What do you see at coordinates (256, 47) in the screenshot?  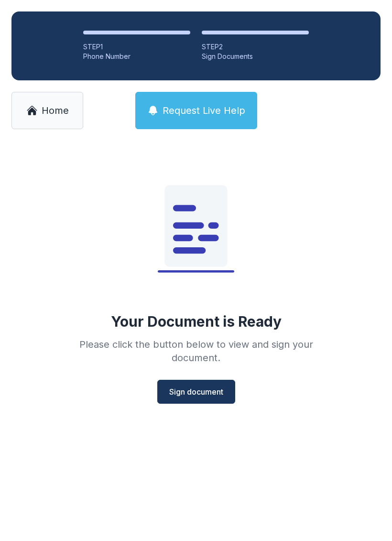 I see `div: STEP 2` at bounding box center [256, 47].